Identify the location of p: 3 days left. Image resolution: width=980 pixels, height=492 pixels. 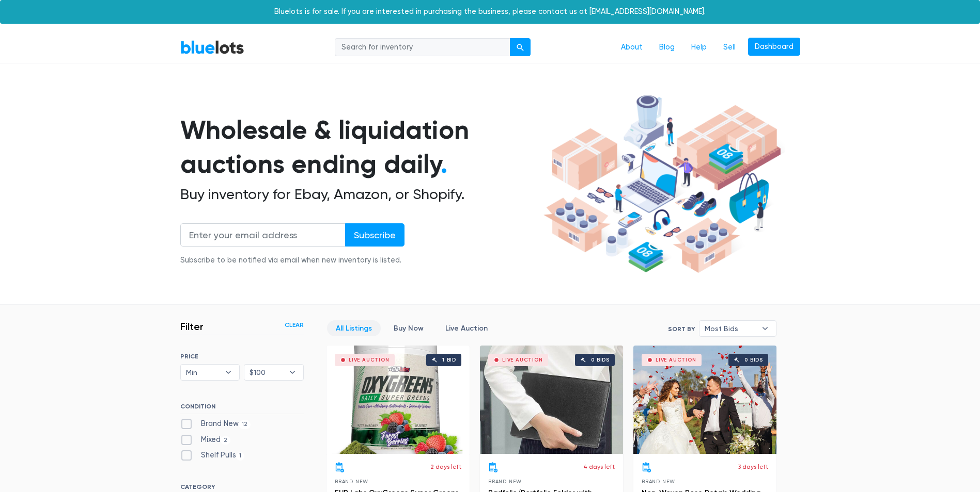
(752, 467).